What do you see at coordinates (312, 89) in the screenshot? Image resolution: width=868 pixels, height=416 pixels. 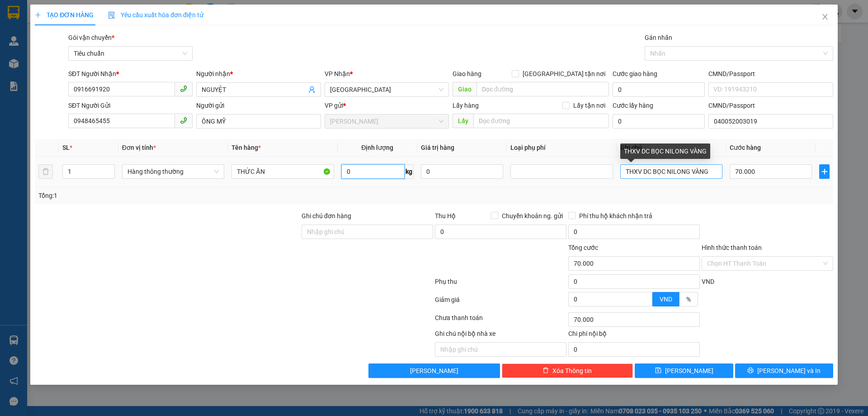 I see `span: user-add` at bounding box center [312, 89].